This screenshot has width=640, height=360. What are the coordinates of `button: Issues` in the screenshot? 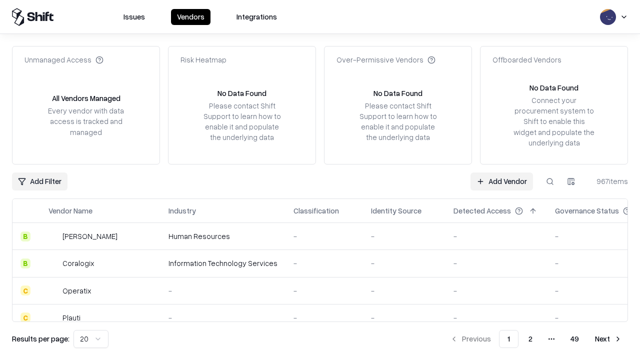 It's located at (134, 17).